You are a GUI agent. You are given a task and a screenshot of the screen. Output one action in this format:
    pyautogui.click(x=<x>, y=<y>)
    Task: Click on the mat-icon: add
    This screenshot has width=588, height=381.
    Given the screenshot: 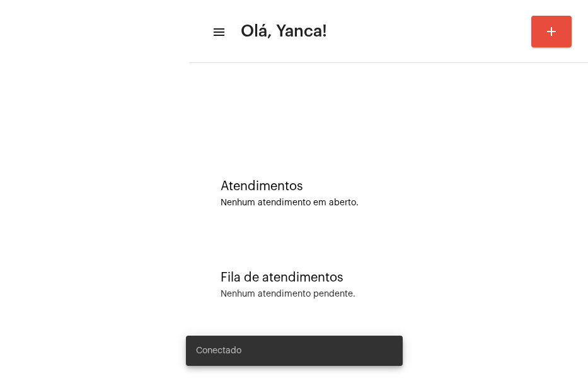 What is the action you would take?
    pyautogui.click(x=552, y=32)
    